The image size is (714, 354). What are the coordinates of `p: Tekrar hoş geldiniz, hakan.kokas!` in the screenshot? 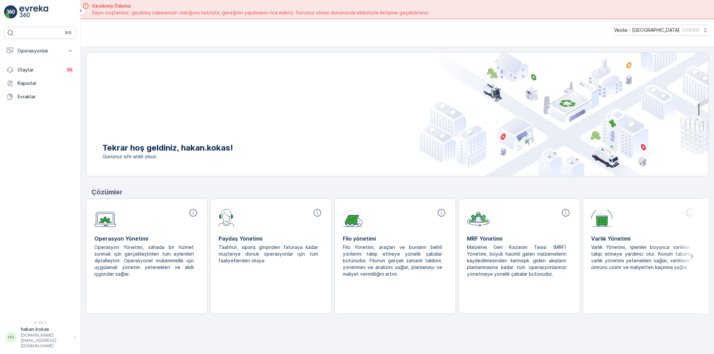 It's located at (168, 148).